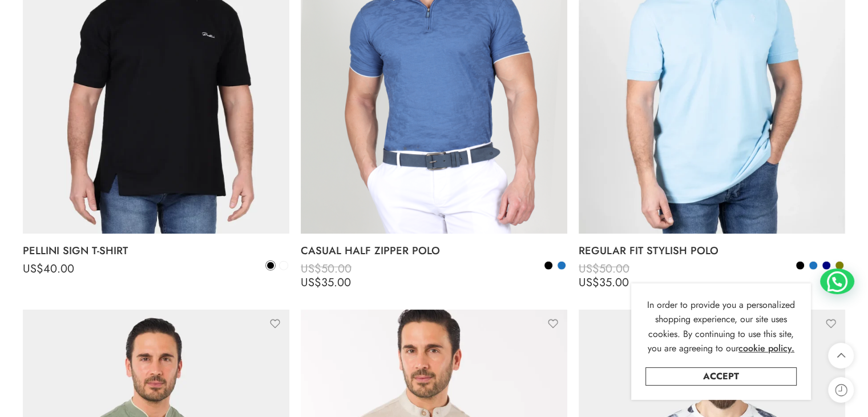  Describe the element at coordinates (721, 376) in the screenshot. I see `a: Accept` at that location.